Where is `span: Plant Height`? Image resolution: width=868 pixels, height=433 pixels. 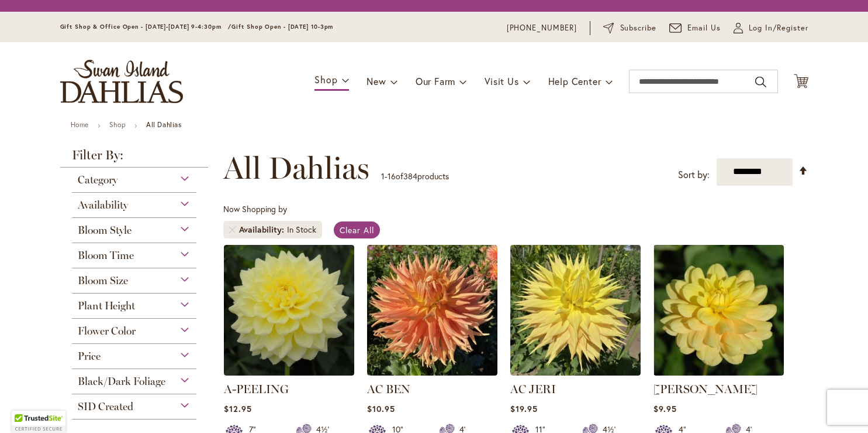 span: Plant Height is located at coordinates (107, 305).